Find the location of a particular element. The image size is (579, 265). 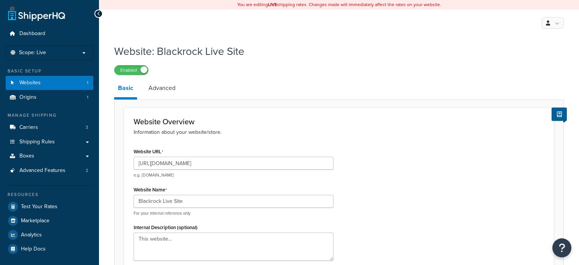

span: Shipping Rules is located at coordinates (37, 142).